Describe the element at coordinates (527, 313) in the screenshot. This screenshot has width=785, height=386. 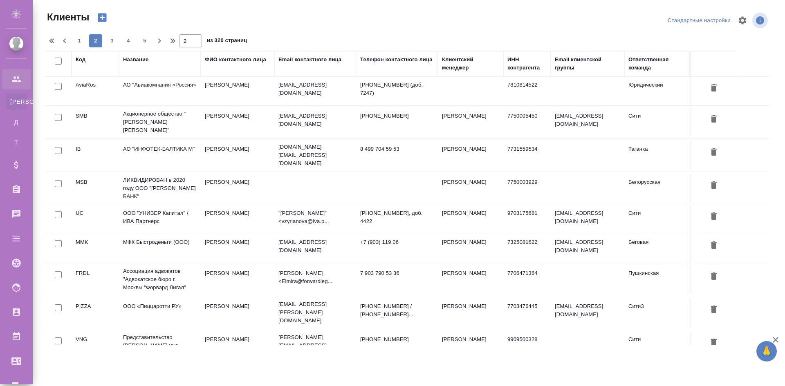
I see `td: 7703476445` at that location.